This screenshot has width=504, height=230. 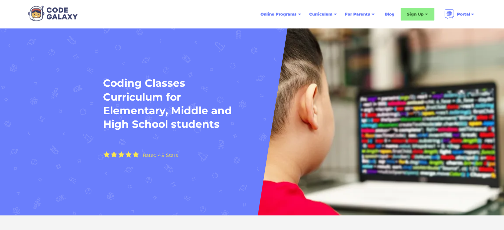 What do you see at coordinates (390, 14) in the screenshot?
I see `a: Blog` at bounding box center [390, 14].